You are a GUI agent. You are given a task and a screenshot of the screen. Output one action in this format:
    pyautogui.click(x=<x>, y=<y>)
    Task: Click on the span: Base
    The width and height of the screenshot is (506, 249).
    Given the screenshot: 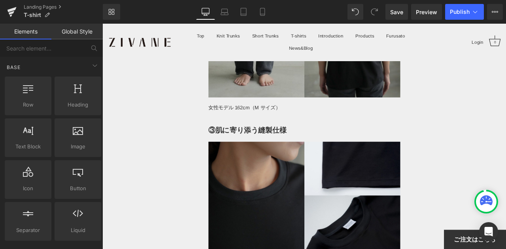 What is the action you would take?
    pyautogui.click(x=13, y=67)
    